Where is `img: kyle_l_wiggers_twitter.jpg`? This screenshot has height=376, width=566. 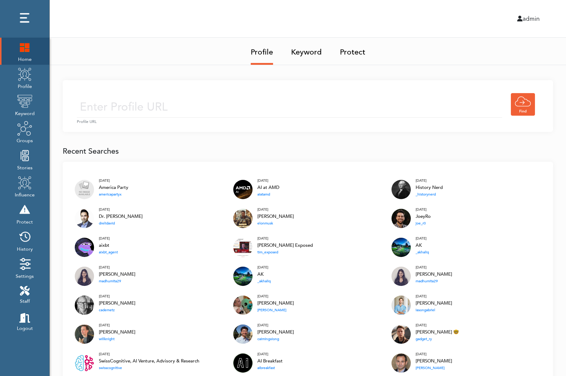 img: kyle_l_wiggers_twitter.jpg is located at coordinates (243, 305).